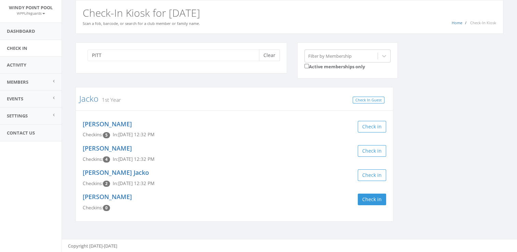 The width and height of the screenshot is (517, 252). Describe the element at coordinates (457, 23) in the screenshot. I see `a: Home` at that location.